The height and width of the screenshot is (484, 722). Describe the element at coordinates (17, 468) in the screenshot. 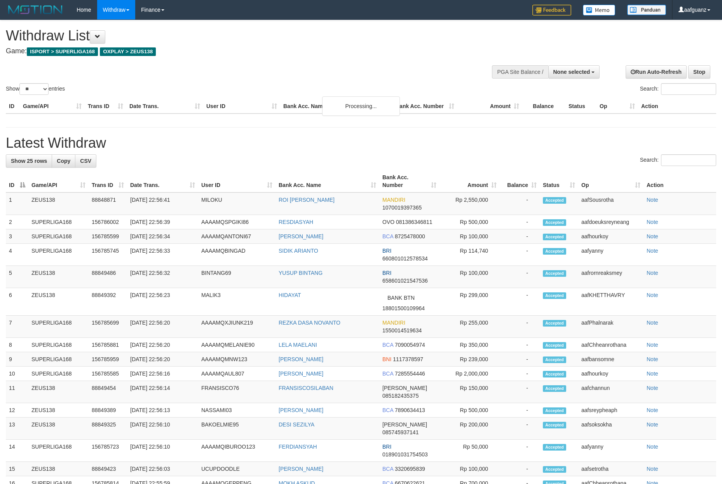

I see `td: 15` at that location.